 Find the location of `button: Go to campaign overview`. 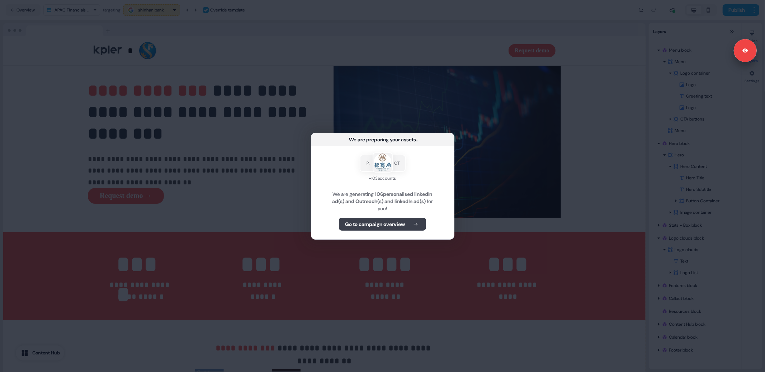

button: Go to campaign overview is located at coordinates (382, 224).